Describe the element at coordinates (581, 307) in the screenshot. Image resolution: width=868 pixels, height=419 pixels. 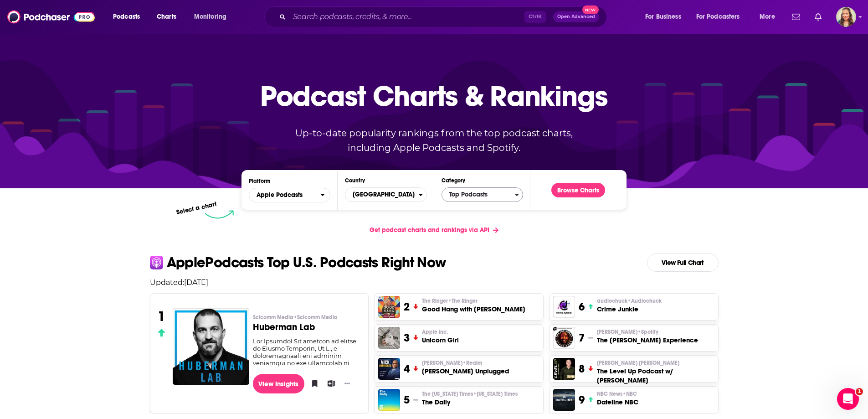
I see `h3: 6` at that location.